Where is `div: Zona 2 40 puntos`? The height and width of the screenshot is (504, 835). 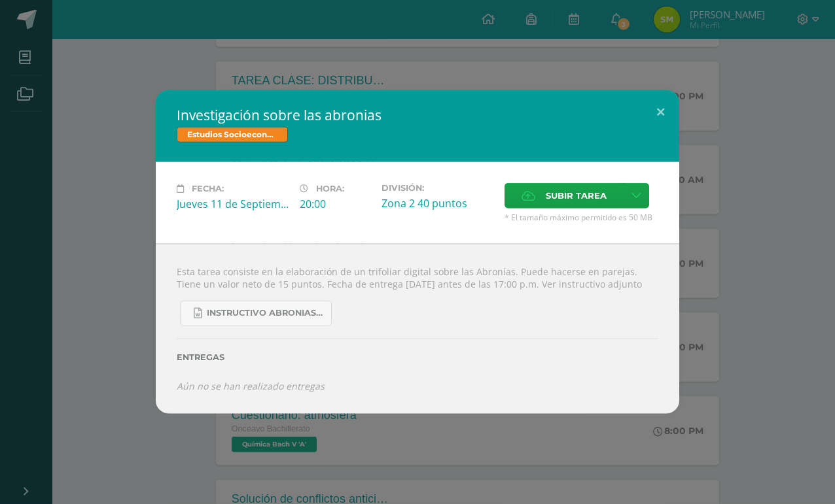 div: Zona 2 40 puntos is located at coordinates (438, 203).